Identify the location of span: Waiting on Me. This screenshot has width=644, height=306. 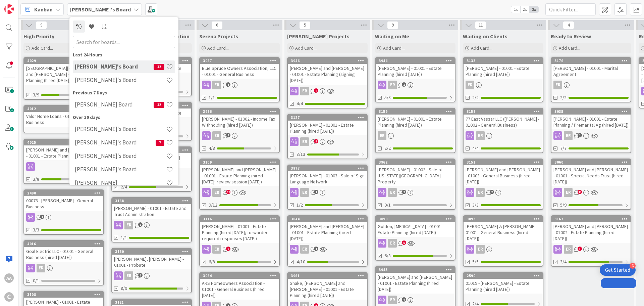
(392, 36).